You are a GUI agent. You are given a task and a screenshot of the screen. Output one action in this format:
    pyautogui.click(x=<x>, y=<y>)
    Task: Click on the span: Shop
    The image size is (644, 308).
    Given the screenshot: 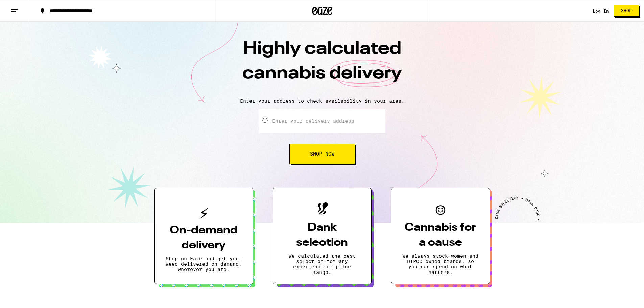 What is the action you would take?
    pyautogui.click(x=627, y=11)
    